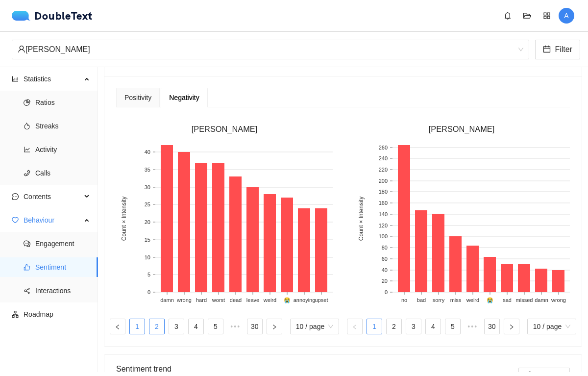 The width and height of the screenshot is (588, 376). What do you see at coordinates (383, 159) in the screenshot?
I see `text: 240` at bounding box center [383, 159].